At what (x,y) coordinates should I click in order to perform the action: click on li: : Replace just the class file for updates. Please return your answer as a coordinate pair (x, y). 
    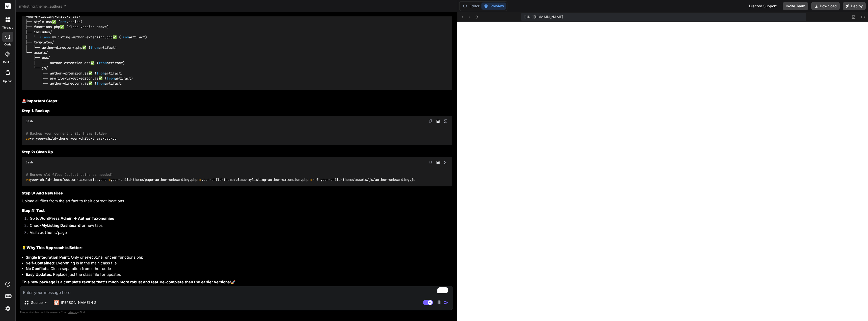
    Looking at the image, I should click on (239, 275).